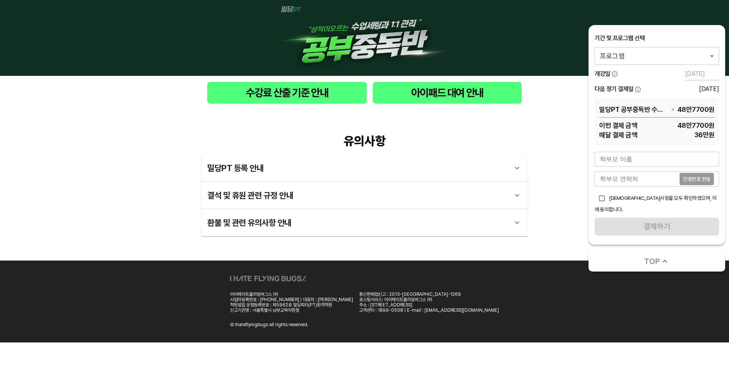 This screenshot has height=391, width=729. Describe the element at coordinates (291, 294) in the screenshot. I see `div: 아이헤이트플라잉버그스 ㈜` at that location.